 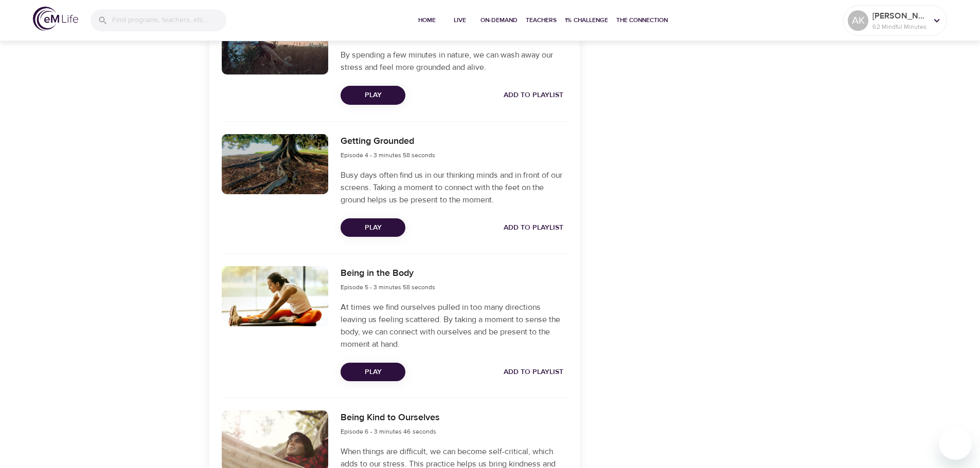 I want to click on span: Episode 5 - 3 minutes 58 seconds, so click(x=388, y=288).